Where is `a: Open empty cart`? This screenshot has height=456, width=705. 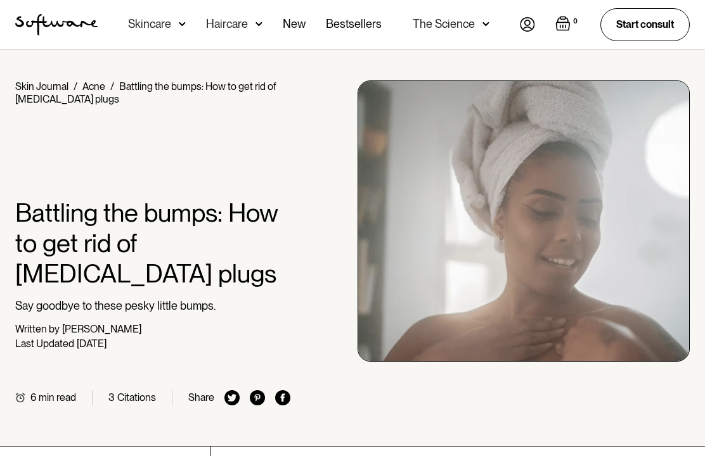
a: Open empty cart is located at coordinates (567, 25).